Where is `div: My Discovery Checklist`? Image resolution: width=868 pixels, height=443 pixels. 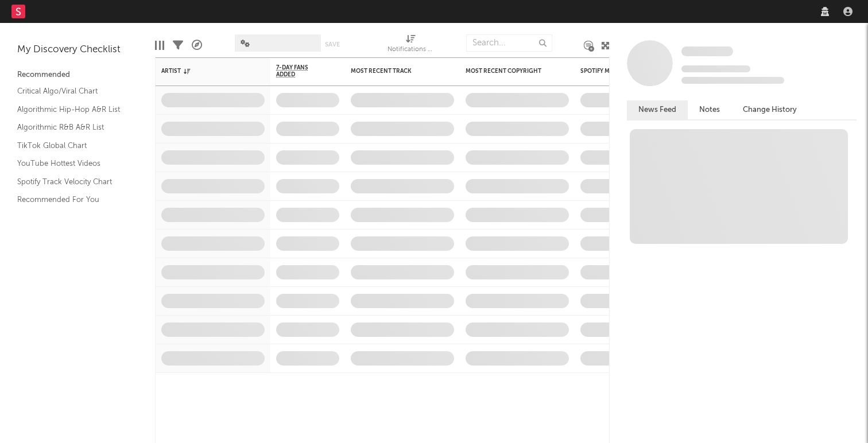
div: My Discovery Checklist is located at coordinates (77, 50).